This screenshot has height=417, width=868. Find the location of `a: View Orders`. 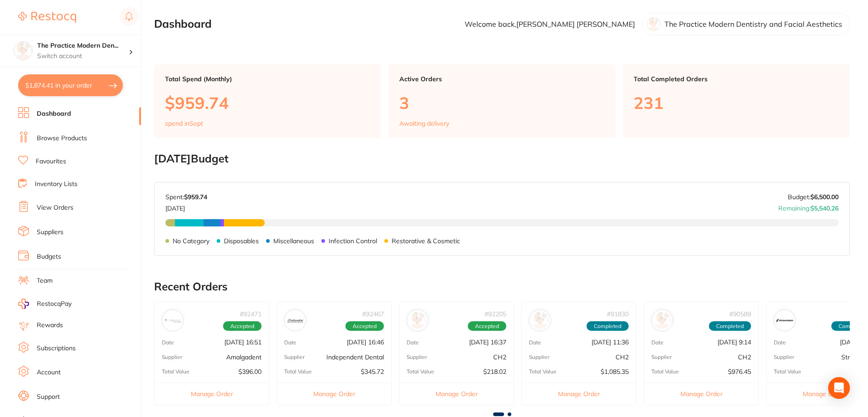

a: View Orders is located at coordinates (55, 208).